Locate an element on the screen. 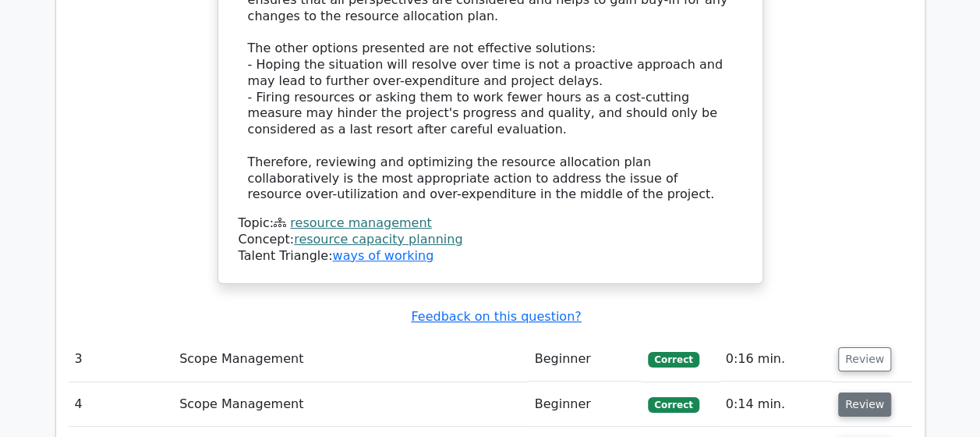 This screenshot has height=437, width=980. td: 4 is located at coordinates (121, 405).